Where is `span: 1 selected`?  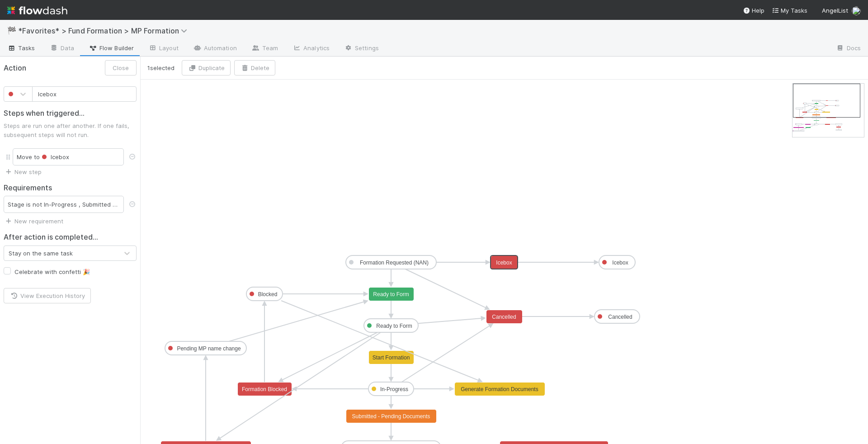
span: 1 selected is located at coordinates (161, 68).